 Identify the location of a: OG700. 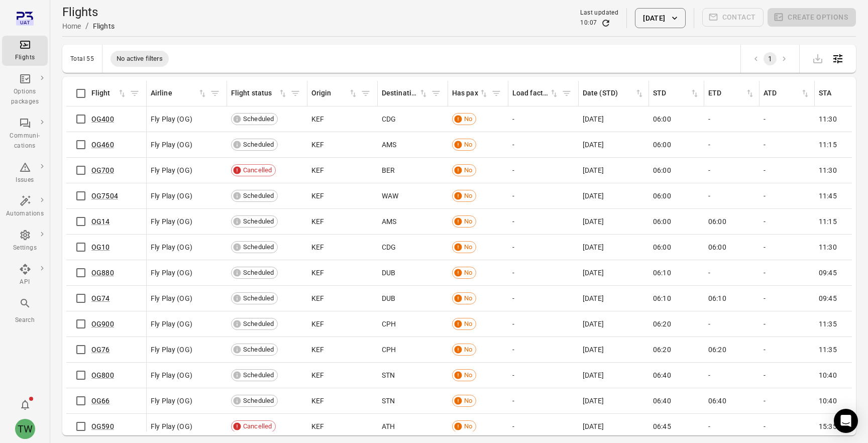
(103, 170).